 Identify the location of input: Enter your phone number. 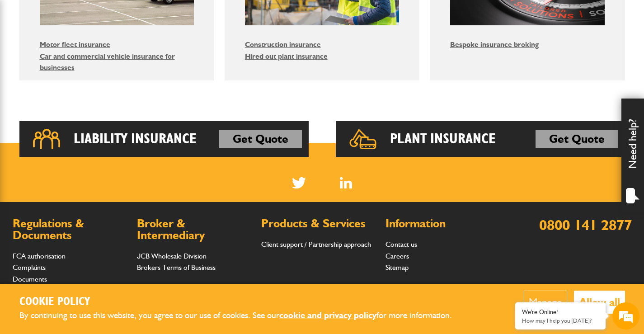
(88, 147).